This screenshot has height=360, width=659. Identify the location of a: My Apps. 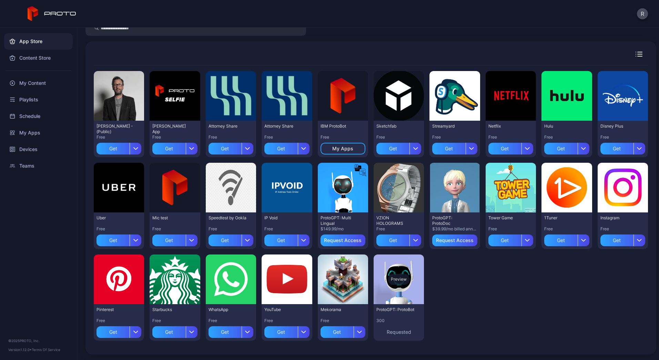
(38, 133).